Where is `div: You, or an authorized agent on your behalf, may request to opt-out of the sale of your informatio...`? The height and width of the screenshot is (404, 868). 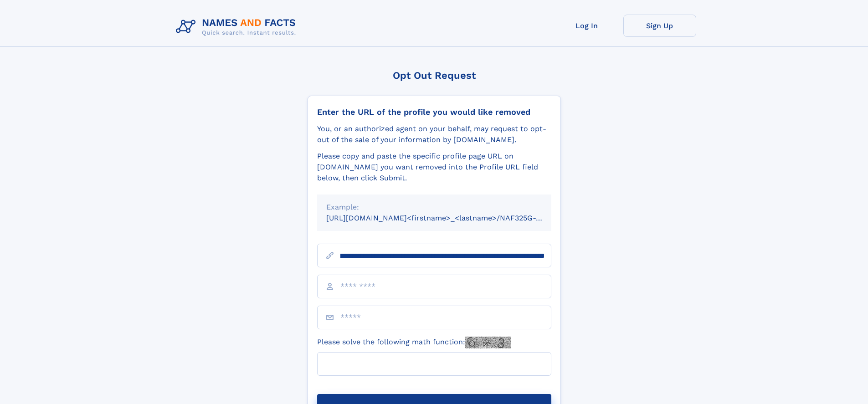
div: You, or an authorized agent on your behalf, may request to opt-out of the sale of your informatio... is located at coordinates (434, 135).